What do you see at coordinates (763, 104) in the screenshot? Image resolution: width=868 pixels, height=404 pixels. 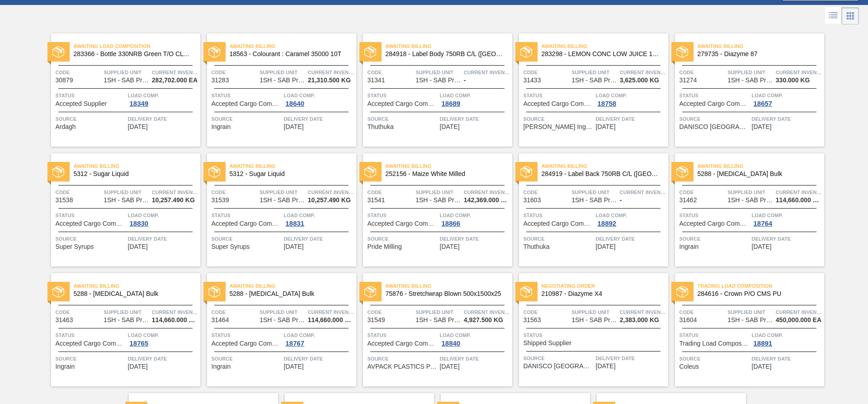 I see `div: 18657` at bounding box center [763, 104].